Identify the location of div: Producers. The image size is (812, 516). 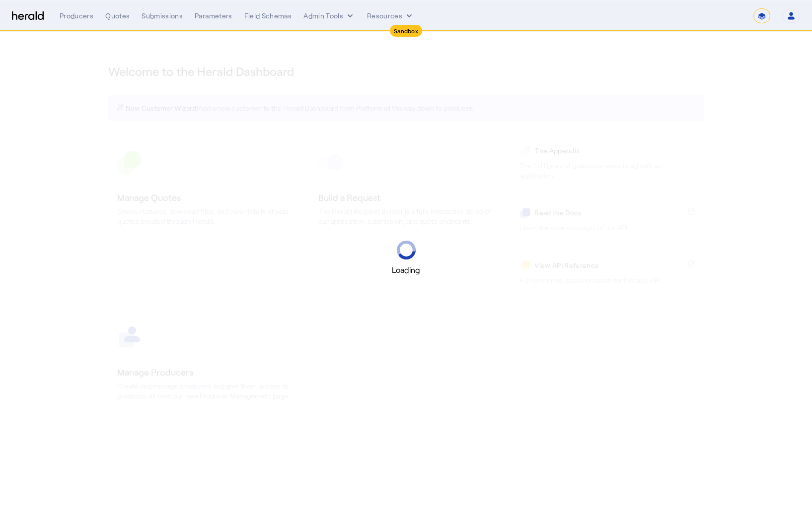
(76, 16).